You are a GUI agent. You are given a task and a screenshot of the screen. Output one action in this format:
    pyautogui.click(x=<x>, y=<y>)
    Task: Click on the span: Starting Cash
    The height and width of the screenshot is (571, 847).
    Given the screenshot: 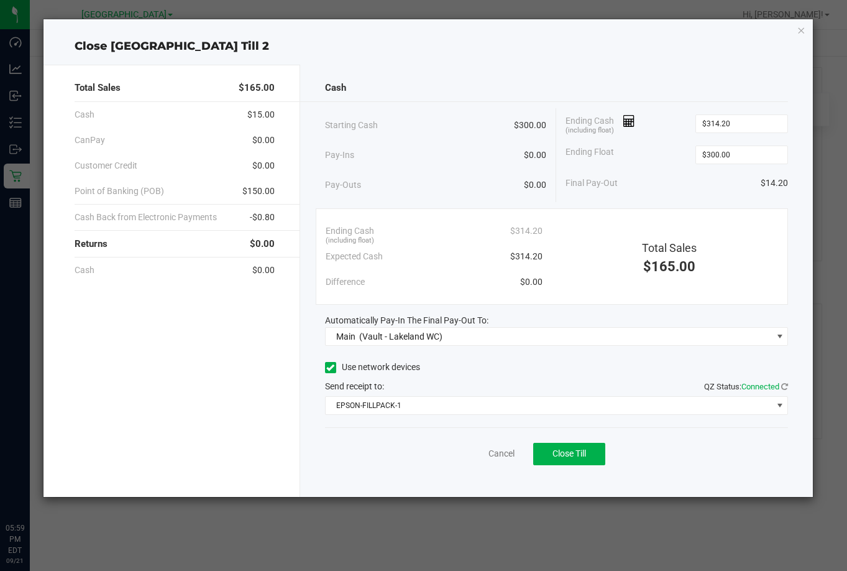 What is the action you would take?
    pyautogui.click(x=351, y=125)
    